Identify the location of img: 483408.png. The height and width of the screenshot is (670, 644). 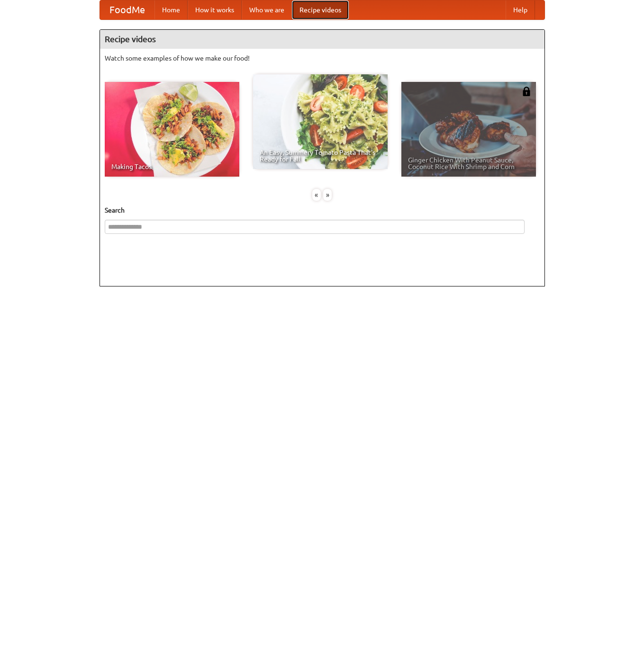
(526, 92).